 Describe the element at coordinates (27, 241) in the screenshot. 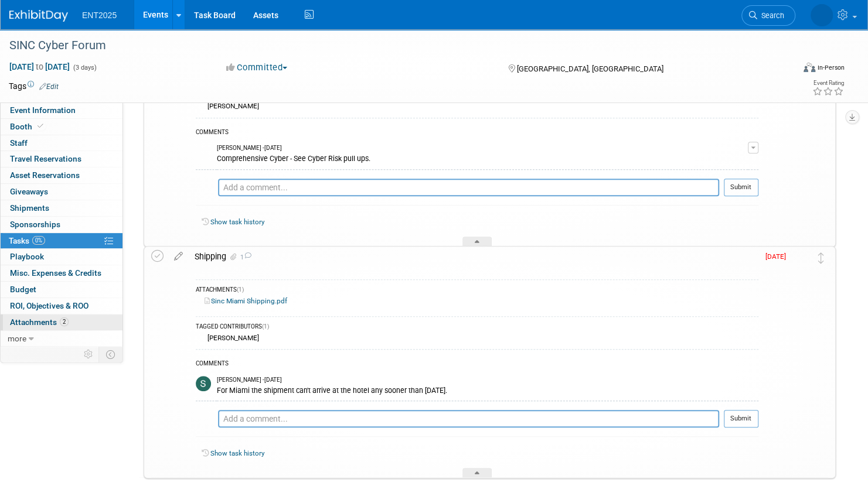

I see `span: Tasks` at that location.